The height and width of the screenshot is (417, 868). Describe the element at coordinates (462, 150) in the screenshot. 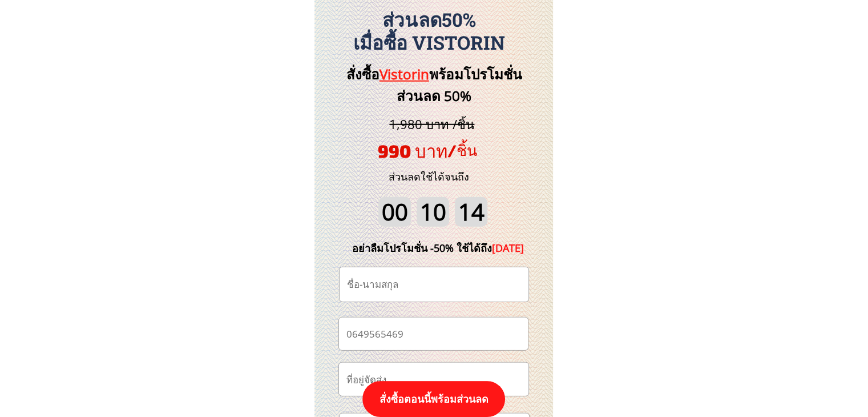

I see `span: /ชิ้น` at that location.